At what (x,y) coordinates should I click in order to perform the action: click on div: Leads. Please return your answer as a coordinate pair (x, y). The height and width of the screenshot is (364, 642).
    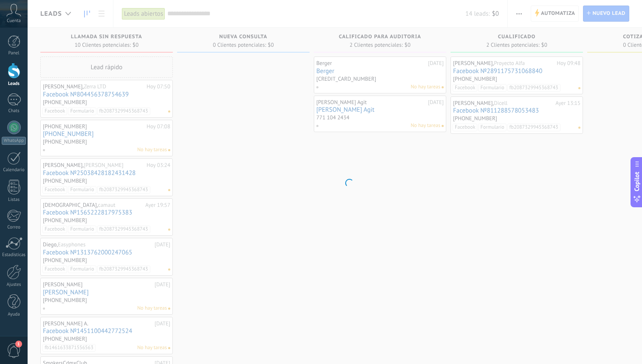
    Looking at the image, I should click on (14, 83).